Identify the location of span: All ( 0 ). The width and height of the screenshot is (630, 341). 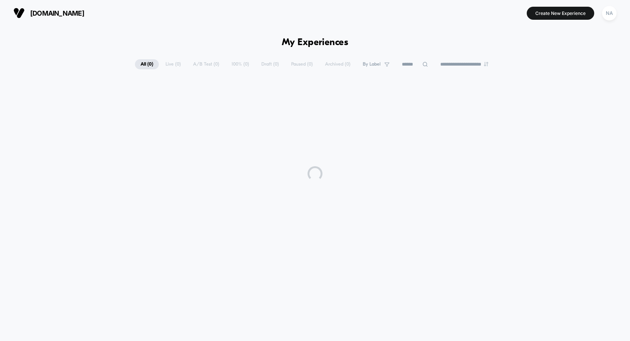
(147, 64).